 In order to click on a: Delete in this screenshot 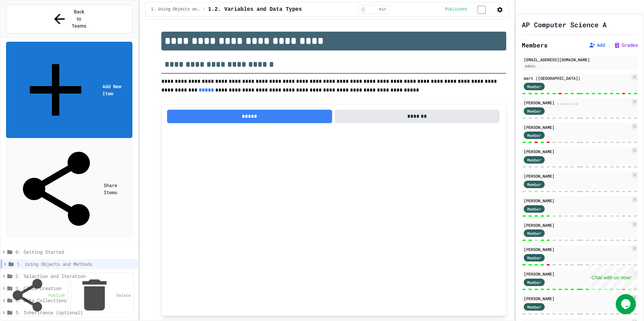, I will do `click(102, 295)`.